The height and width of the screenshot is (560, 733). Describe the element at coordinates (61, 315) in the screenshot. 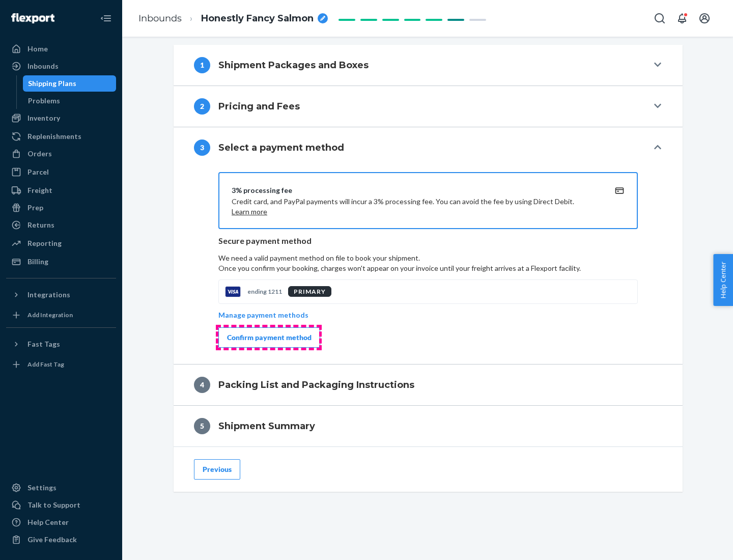

I see `a: Add Integration` at that location.